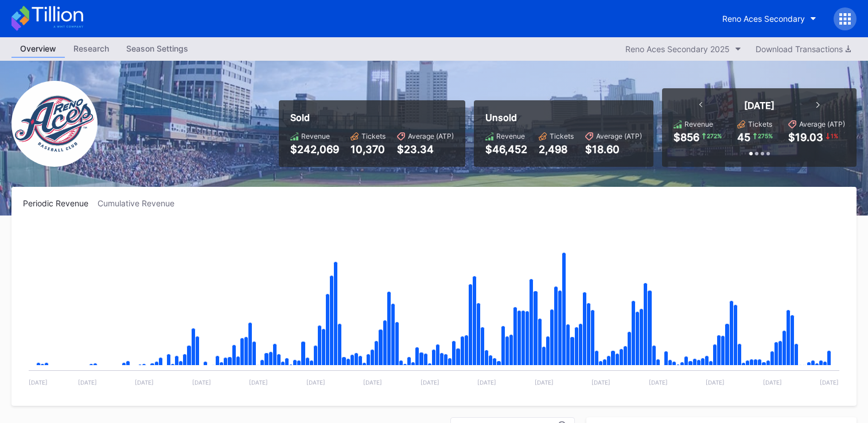  What do you see at coordinates (805, 137) in the screenshot?
I see `div: $19.03` at bounding box center [805, 137].